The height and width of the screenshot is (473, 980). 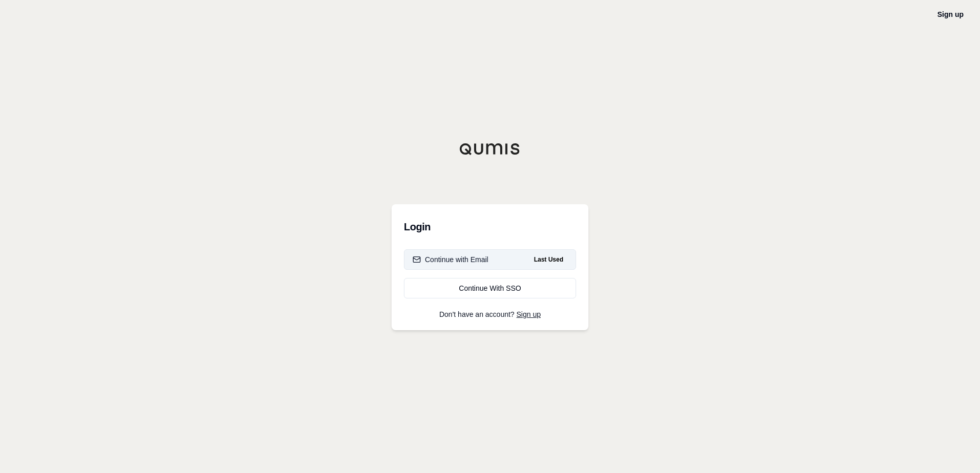 I want to click on div: Continue with Email, so click(x=450, y=260).